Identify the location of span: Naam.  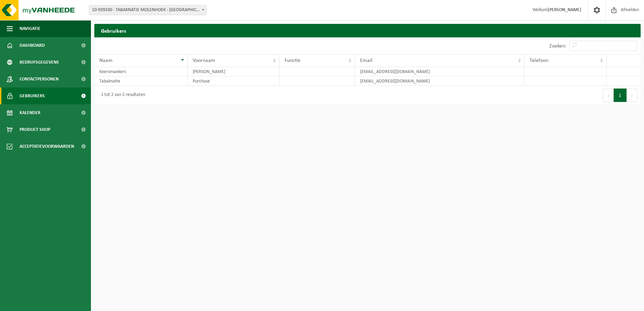
(106, 60).